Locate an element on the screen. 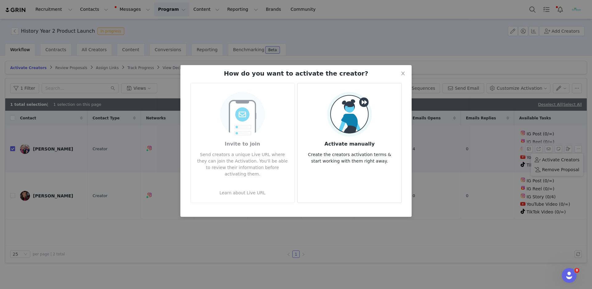 The height and width of the screenshot is (289, 592). button: Close is located at coordinates (403, 74).